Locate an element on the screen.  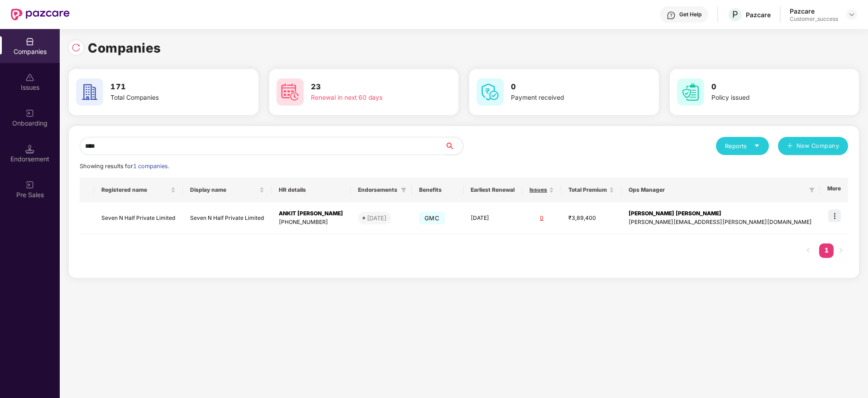
div: Reports is located at coordinates (743, 146).